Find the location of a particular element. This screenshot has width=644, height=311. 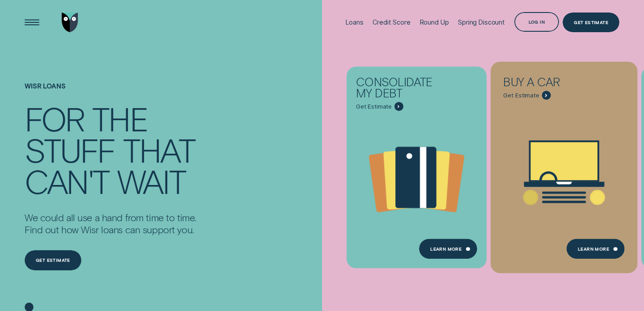

div: can't is located at coordinates (67, 181).